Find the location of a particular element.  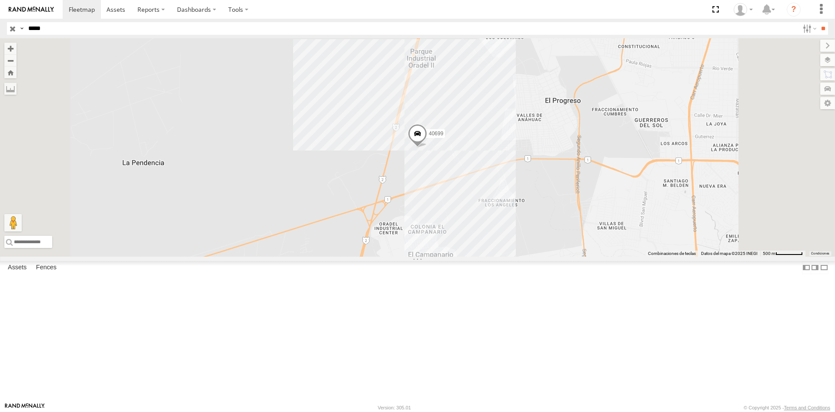

label: Assets is located at coordinates (17, 268).